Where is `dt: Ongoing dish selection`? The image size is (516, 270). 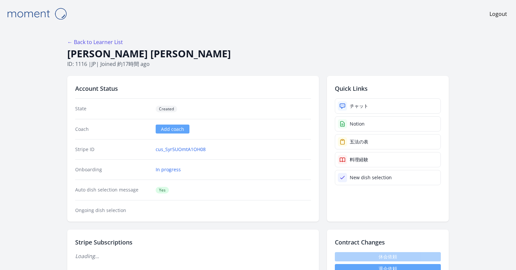
dt: Ongoing dish selection is located at coordinates (113, 210).